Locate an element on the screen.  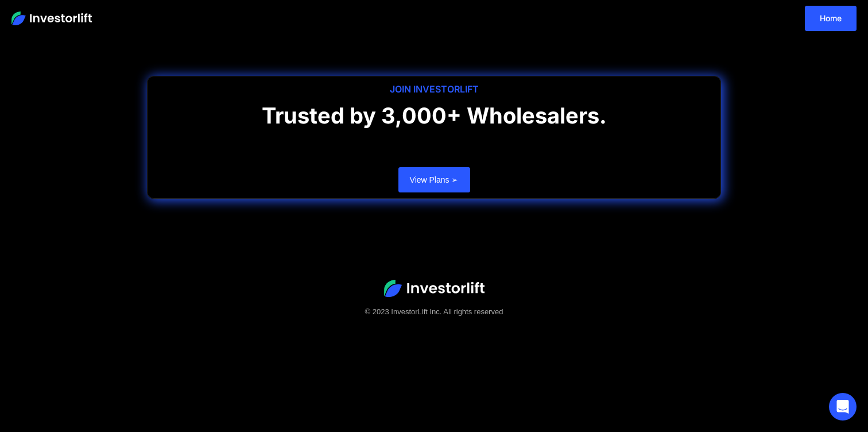
form: Email Form is located at coordinates (434, 180).